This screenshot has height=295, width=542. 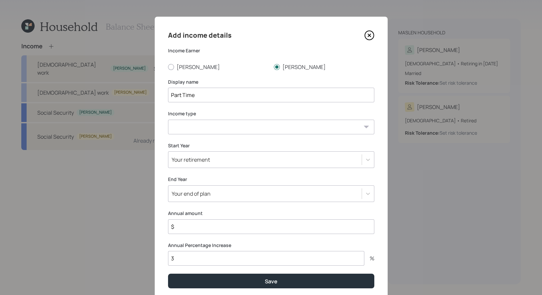 I want to click on label: Income type, so click(x=271, y=114).